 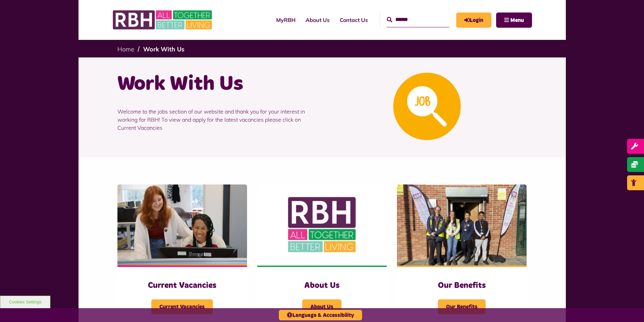 I want to click on button: Language & Accessibility, so click(x=320, y=315).